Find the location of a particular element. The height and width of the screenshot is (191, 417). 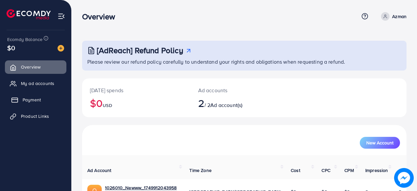

a: Overview is located at coordinates (36, 67).